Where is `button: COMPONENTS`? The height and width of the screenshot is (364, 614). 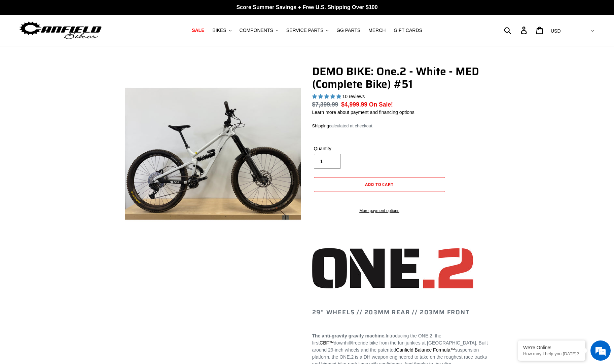
button: COMPONENTS is located at coordinates (258, 30).